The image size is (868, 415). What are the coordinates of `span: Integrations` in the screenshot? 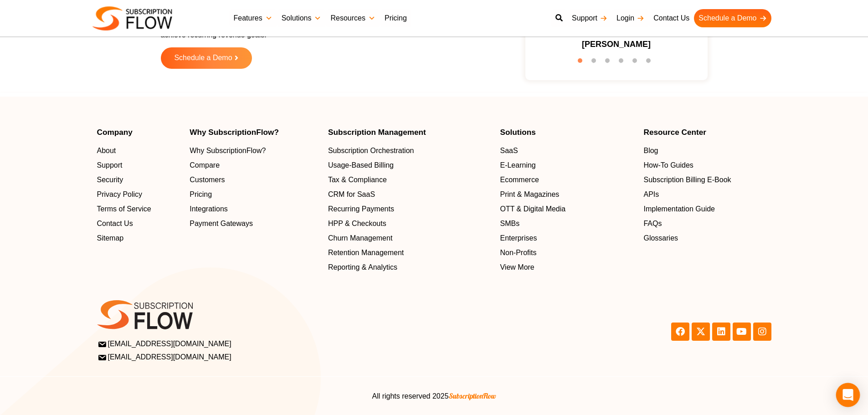 It's located at (209, 209).